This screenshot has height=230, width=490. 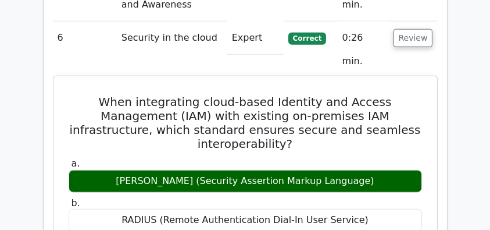 What do you see at coordinates (76, 163) in the screenshot?
I see `span: a.` at bounding box center [76, 163].